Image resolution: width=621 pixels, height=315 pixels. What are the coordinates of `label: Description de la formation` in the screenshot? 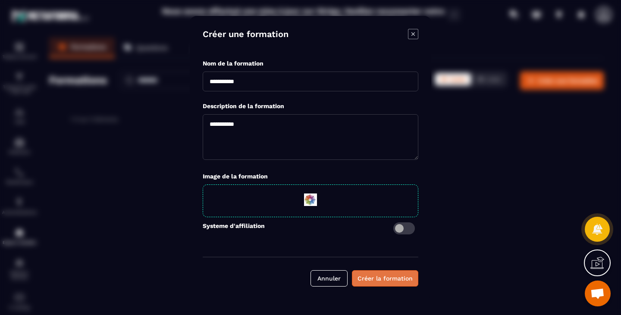 It's located at (243, 106).